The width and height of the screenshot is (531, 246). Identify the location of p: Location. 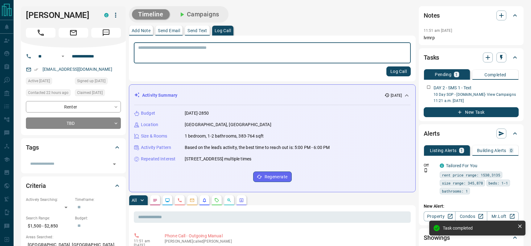
(150, 124).